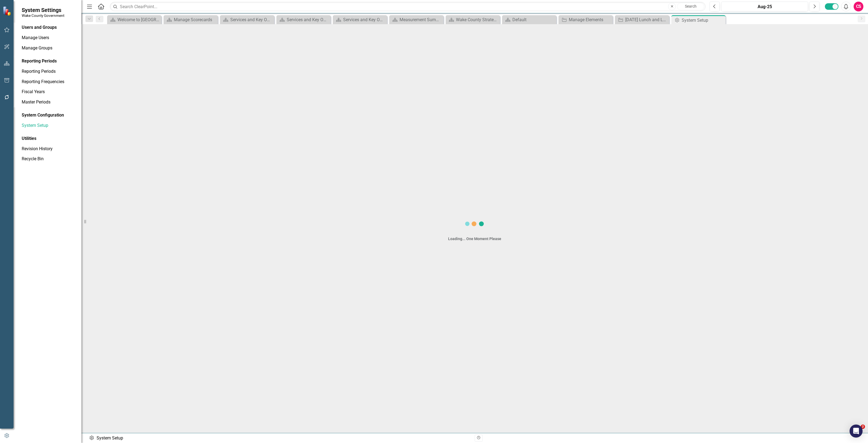 This screenshot has width=868, height=443. I want to click on div: System Configuration, so click(49, 115).